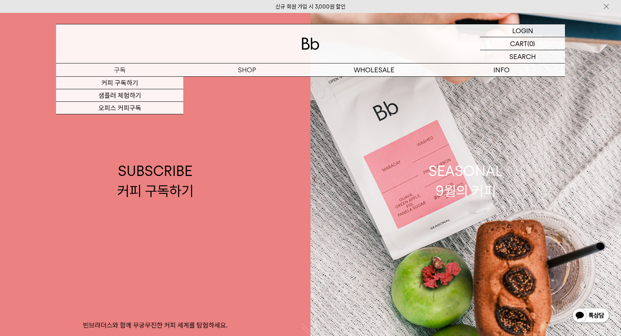 The image size is (621, 336). Describe the element at coordinates (374, 70) in the screenshot. I see `p: WHOLESALE` at that location.